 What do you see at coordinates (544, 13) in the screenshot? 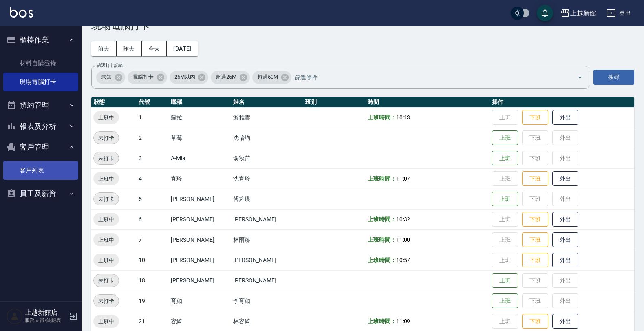
I see `button: save` at bounding box center [544, 13].